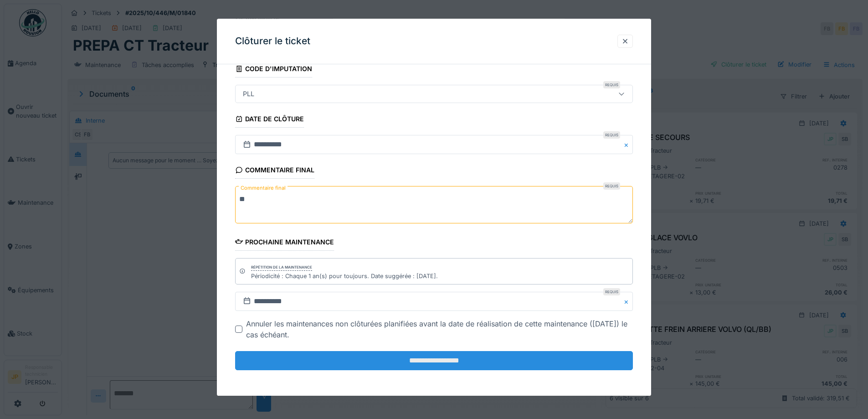  I want to click on label: Commentaire final, so click(263, 189).